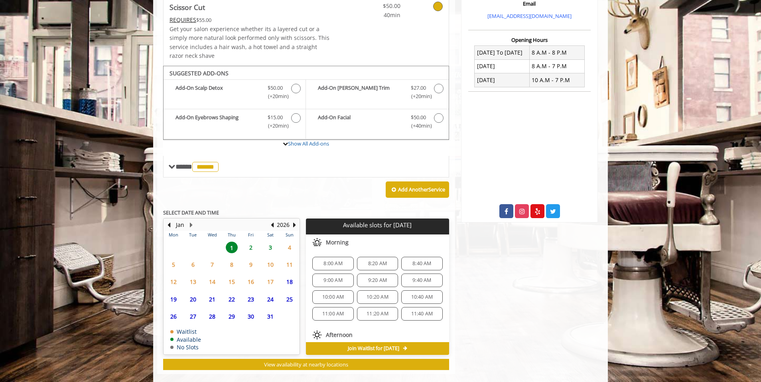  What do you see at coordinates (251, 299) in the screenshot?
I see `span: 23` at bounding box center [251, 299].